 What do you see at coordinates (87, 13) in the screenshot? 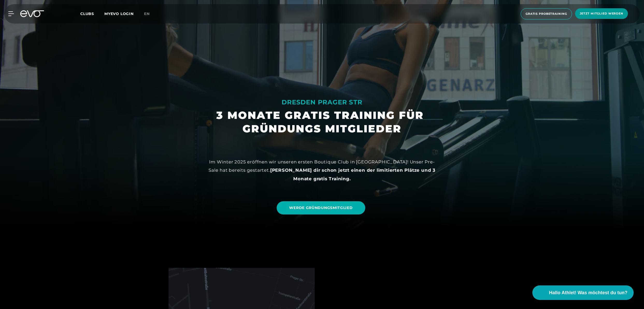
I see `span: Clubs` at bounding box center [87, 13].